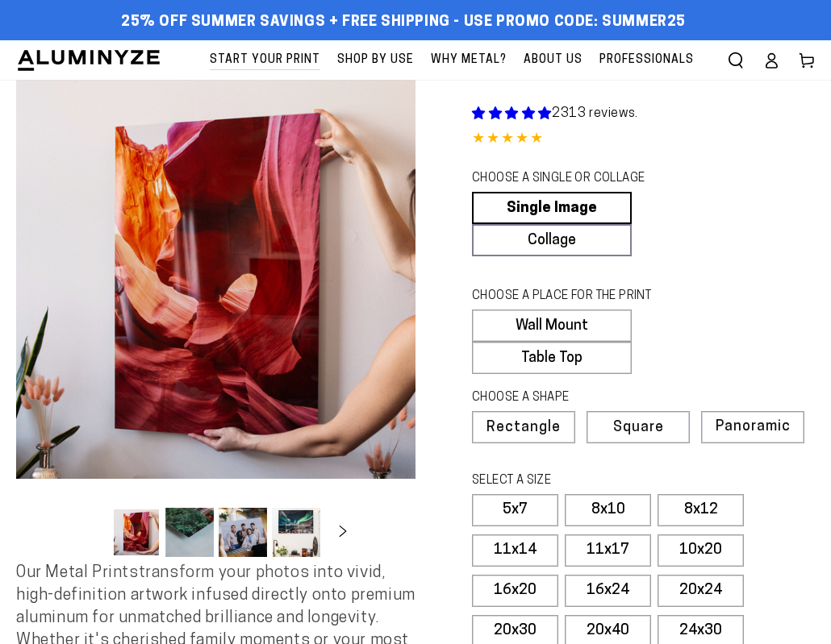 Image resolution: width=831 pixels, height=644 pixels. I want to click on button: Slide right, so click(343, 533).